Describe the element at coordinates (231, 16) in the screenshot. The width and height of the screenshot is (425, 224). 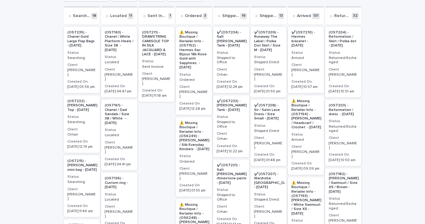
I see `p: Shipped to Office` at that location.